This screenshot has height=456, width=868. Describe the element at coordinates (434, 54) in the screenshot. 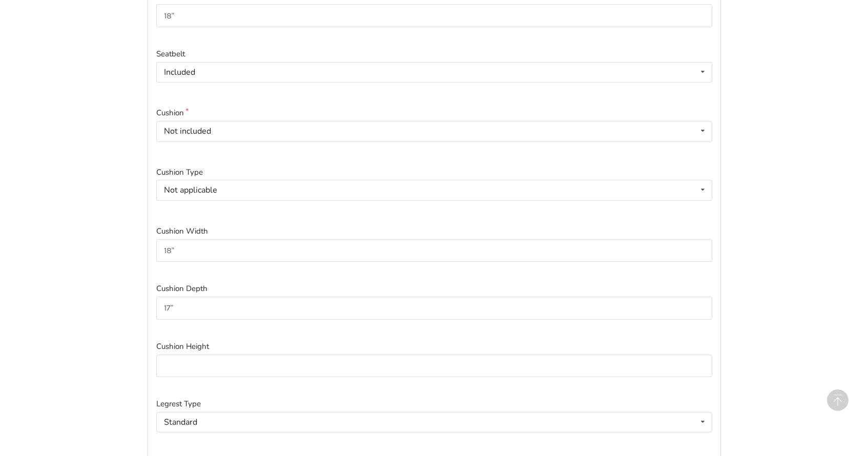

I see `label: Seatbelt` at that location.